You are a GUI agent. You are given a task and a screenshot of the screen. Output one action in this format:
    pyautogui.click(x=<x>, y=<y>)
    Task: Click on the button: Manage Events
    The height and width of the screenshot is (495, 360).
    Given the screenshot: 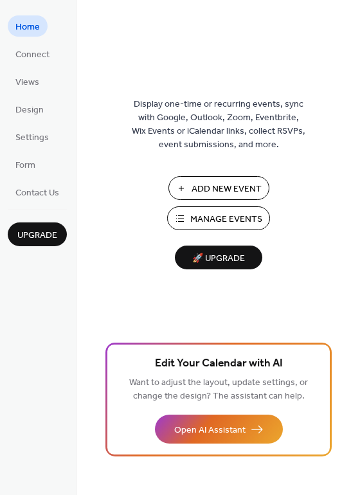 What is the action you would take?
    pyautogui.click(x=219, y=218)
    